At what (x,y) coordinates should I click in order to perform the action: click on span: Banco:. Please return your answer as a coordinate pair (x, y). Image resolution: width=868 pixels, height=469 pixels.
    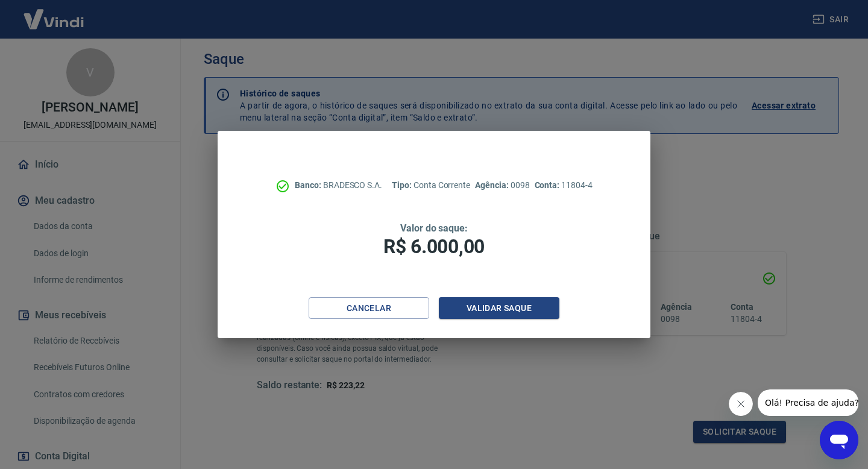
    Looking at the image, I should click on (309, 185).